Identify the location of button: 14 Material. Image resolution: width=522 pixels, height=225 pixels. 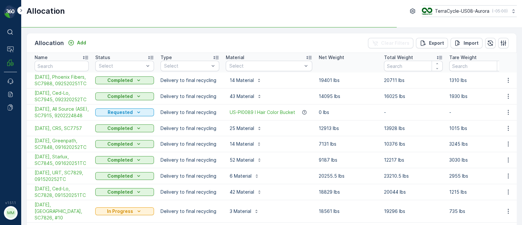
(246, 144).